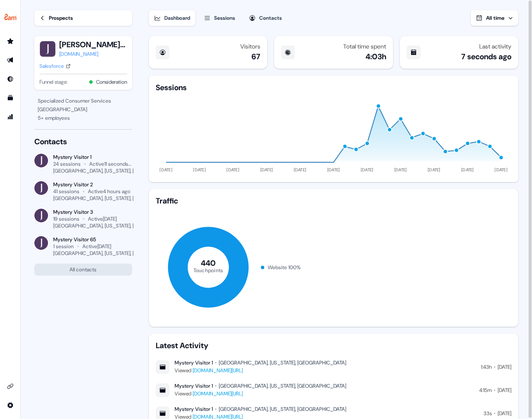 This screenshot has height=419, width=532. What do you see at coordinates (265, 18) in the screenshot?
I see `button: Contacts` at bounding box center [265, 18].